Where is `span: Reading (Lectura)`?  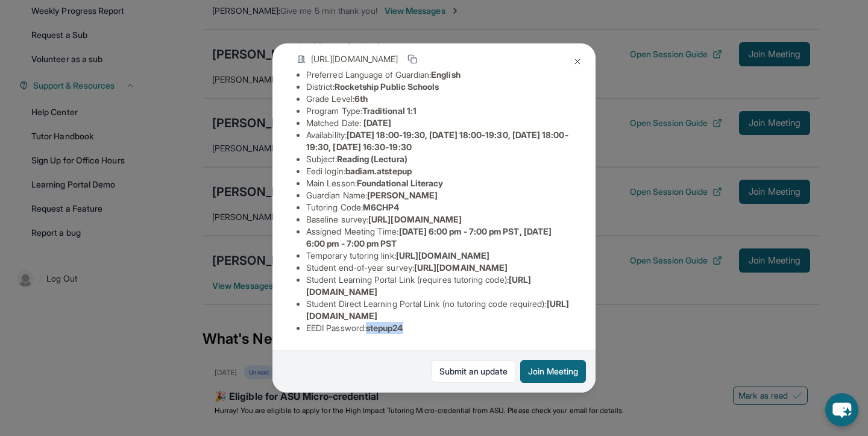 span: Reading (Lectura) is located at coordinates (372, 159).